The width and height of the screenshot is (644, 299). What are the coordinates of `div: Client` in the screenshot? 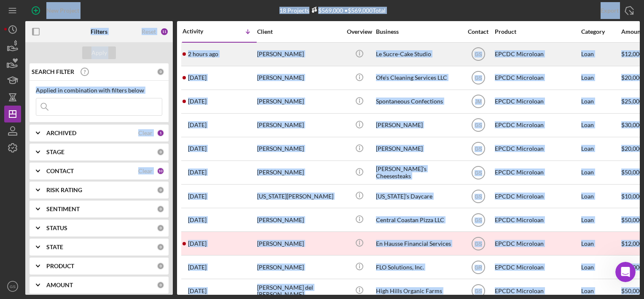 It's located at (299, 32).